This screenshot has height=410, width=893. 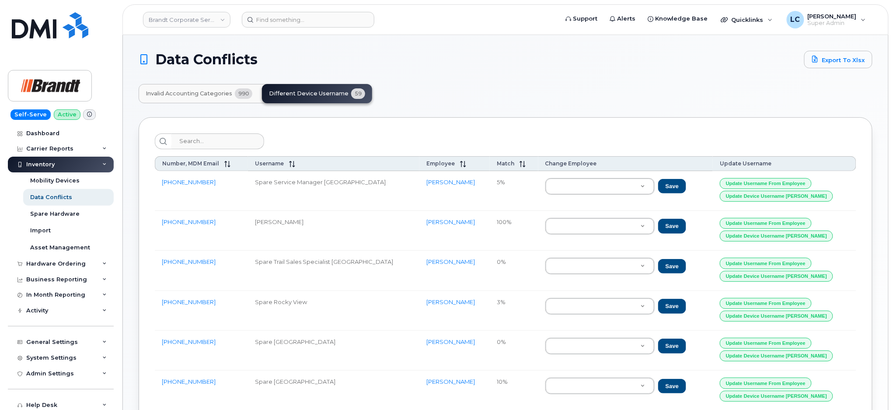 What do you see at coordinates (514, 191) in the screenshot?
I see `td: 5%` at bounding box center [514, 191].